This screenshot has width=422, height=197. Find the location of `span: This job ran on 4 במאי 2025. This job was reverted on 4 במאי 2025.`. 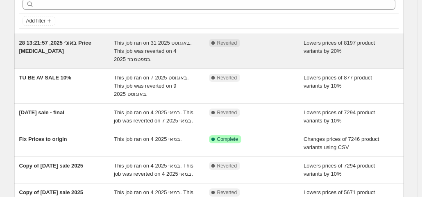

span: This job ran on 4 במאי 2025. This job was reverted on 4 במאי 2025. is located at coordinates (154, 170).